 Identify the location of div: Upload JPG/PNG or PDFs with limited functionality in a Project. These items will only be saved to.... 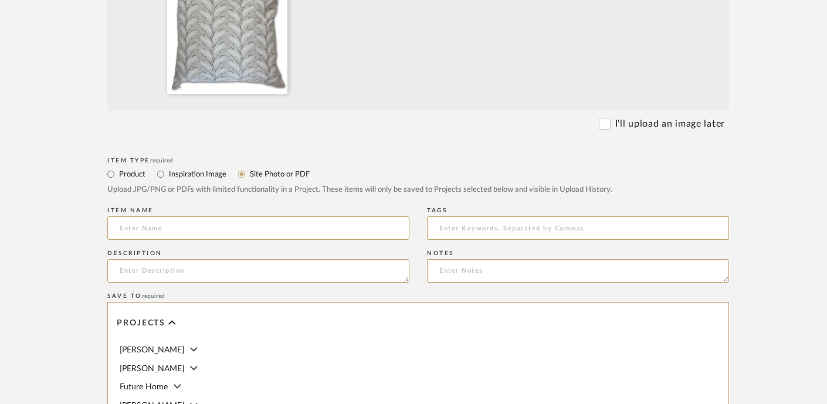
(418, 190).